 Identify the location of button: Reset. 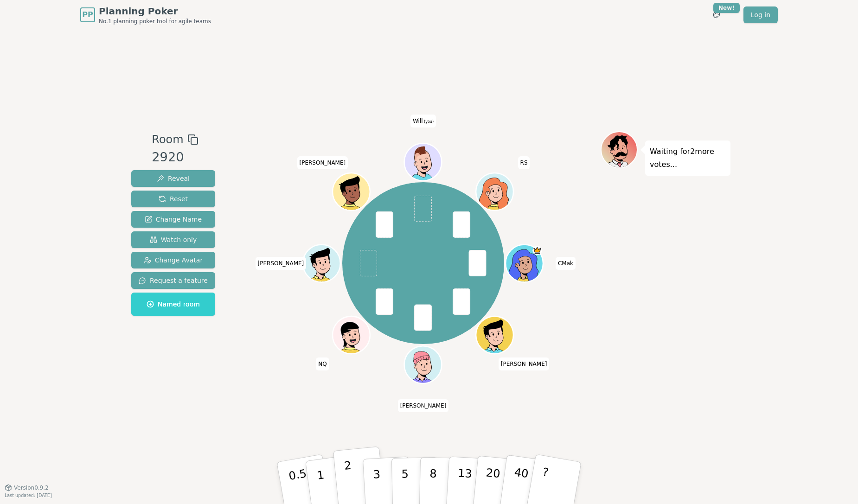
(173, 199).